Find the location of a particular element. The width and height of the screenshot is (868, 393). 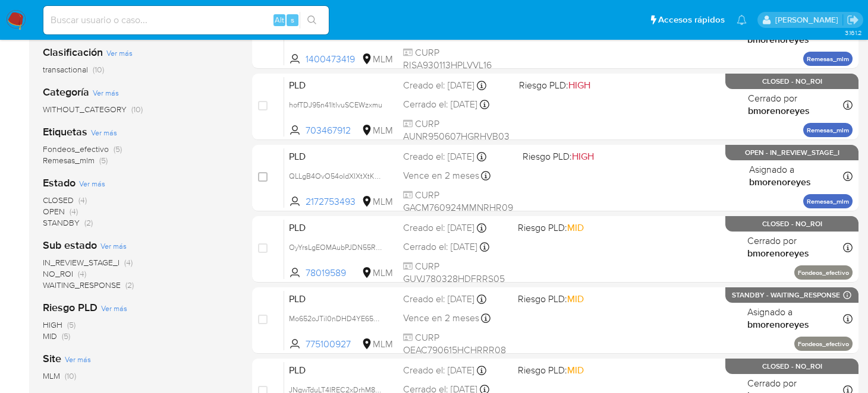

span: s is located at coordinates (292, 20).